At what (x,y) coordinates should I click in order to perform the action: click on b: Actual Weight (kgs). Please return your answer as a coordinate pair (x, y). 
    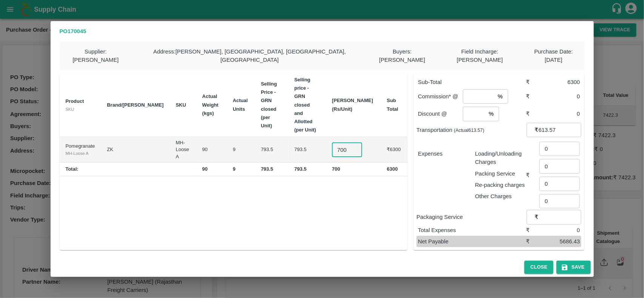
    Looking at the image, I should click on (210, 105).